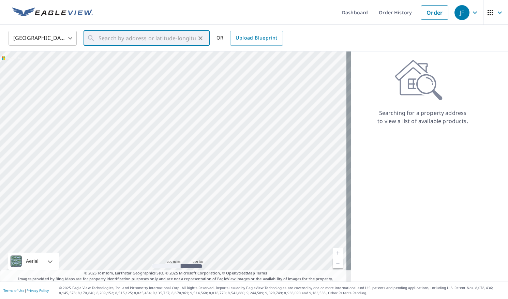 The image size is (508, 299). Describe the element at coordinates (282, 291) in the screenshot. I see `p: © 2025 Eagle View Technologies, Inc. and Pictometry International Corp. All Rights Reserved. Repo...` at that location.